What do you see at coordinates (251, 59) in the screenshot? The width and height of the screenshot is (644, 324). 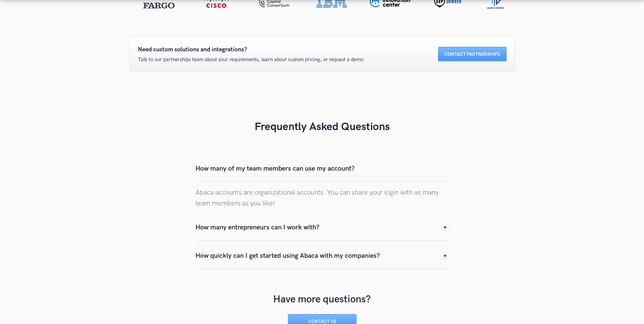 I see `p: Talk to our partnerships team about your requirements, learn about custom pricing, or request a d...` at bounding box center [251, 59].